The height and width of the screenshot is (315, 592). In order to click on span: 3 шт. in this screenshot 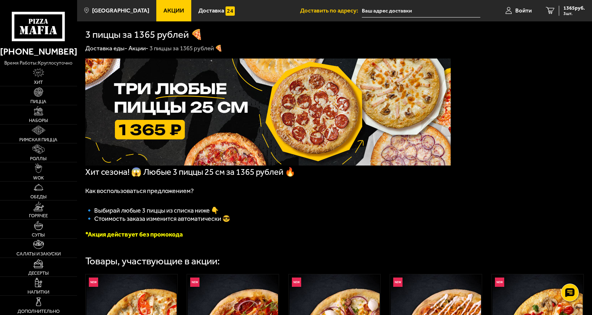, I will do `click(574, 14)`.